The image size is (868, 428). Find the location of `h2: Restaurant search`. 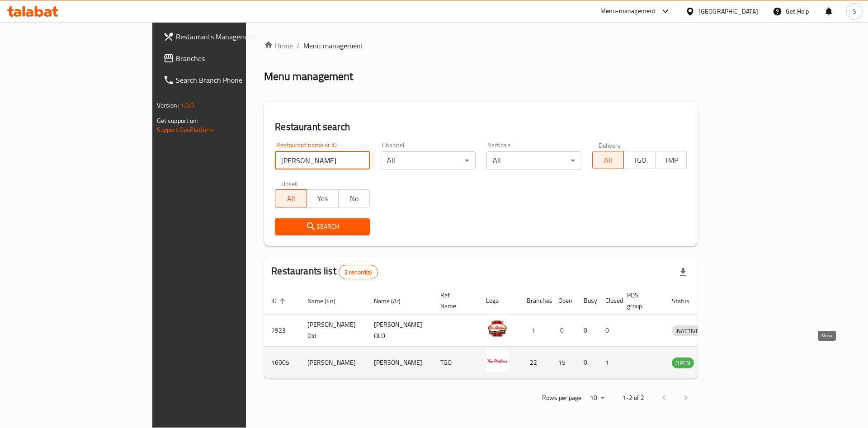

h2: Restaurant search is located at coordinates (481, 127).